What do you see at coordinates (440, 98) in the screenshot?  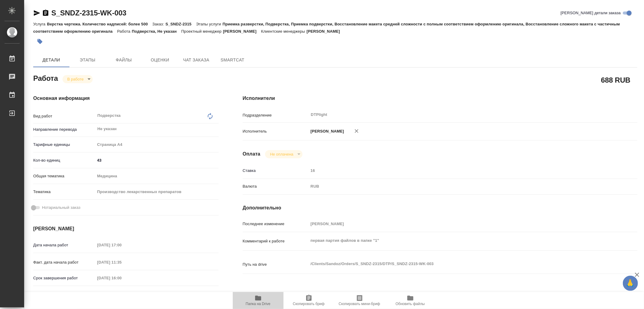 I see `h4: Исполнители` at bounding box center [440, 98].